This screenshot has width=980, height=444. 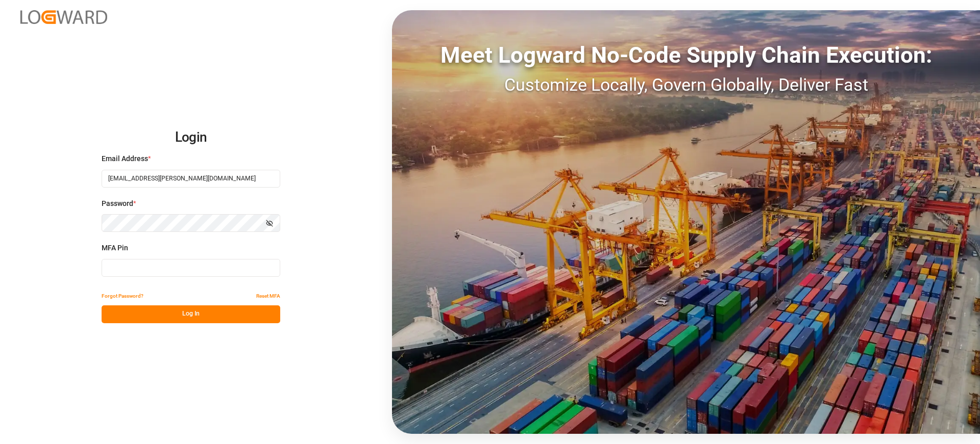 I want to click on button: Log In, so click(x=191, y=315).